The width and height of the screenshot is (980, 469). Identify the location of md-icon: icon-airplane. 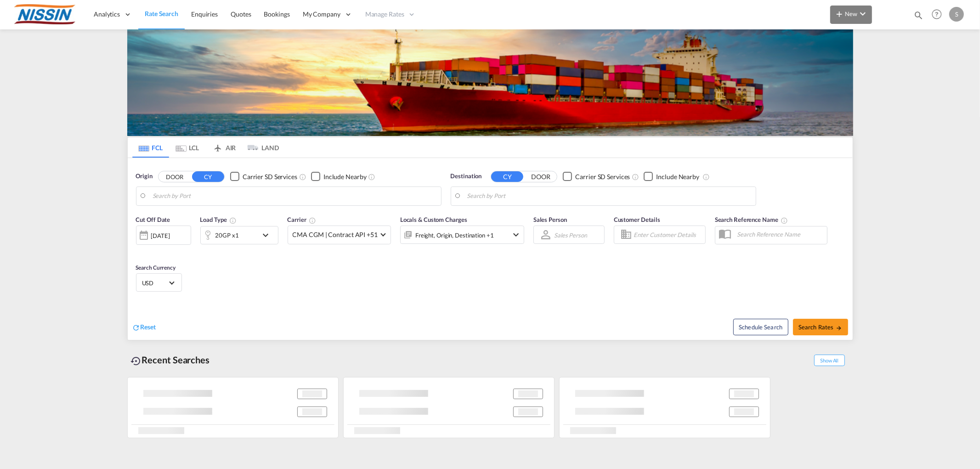
(217, 146).